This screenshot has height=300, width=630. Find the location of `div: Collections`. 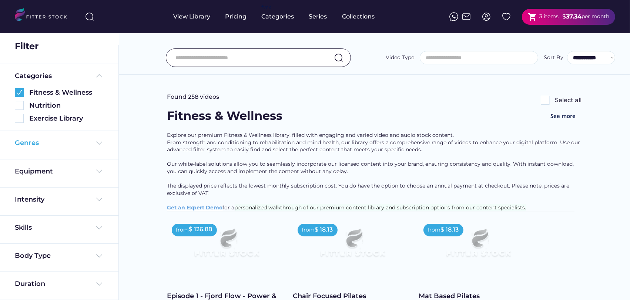

div: Collections is located at coordinates (358, 17).